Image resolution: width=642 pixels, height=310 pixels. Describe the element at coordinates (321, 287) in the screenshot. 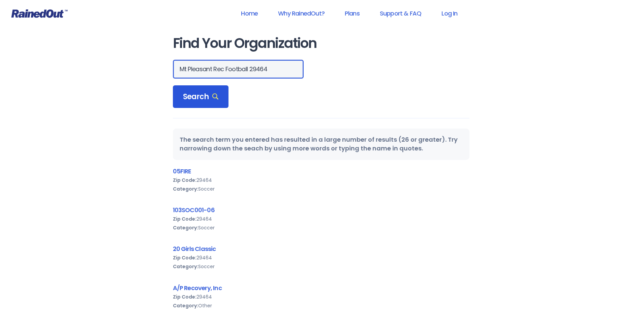

I see `div: A/P Recovery, Inc` at that location.